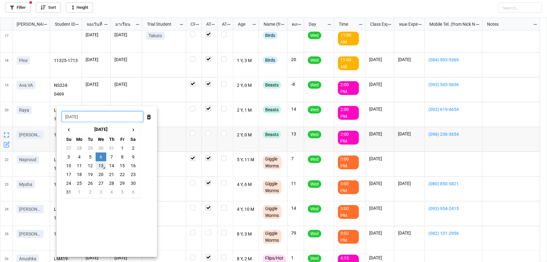 The width and height of the screenshot is (547, 262). Describe the element at coordinates (103, 117) in the screenshot. I see `input: Date` at that location.